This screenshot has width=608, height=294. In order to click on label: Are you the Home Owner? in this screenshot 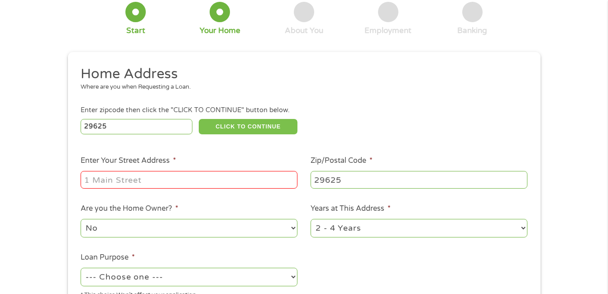, I will do `click(129, 209)`.